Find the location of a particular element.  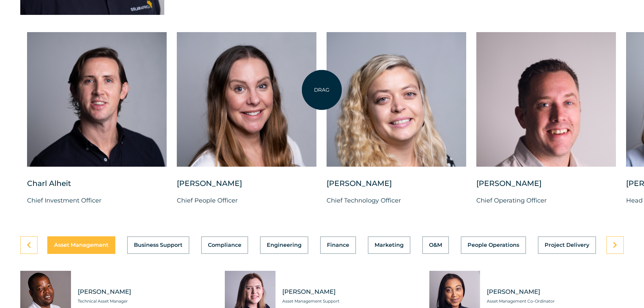

span: Asset Management is located at coordinates (81, 245).